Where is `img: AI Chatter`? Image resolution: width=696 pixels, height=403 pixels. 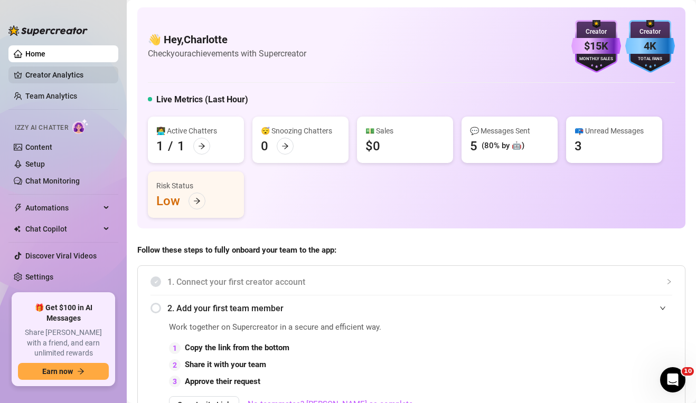 img: AI Chatter is located at coordinates (80, 126).